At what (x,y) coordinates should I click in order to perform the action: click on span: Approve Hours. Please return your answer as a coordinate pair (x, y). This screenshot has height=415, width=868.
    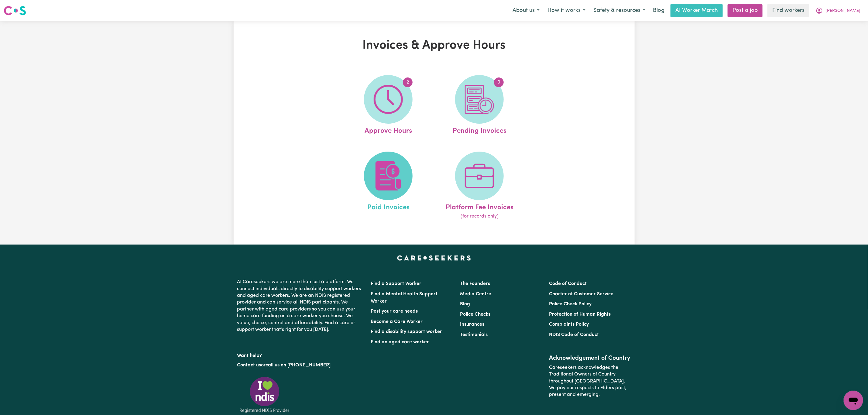
    Looking at the image, I should click on (388, 130).